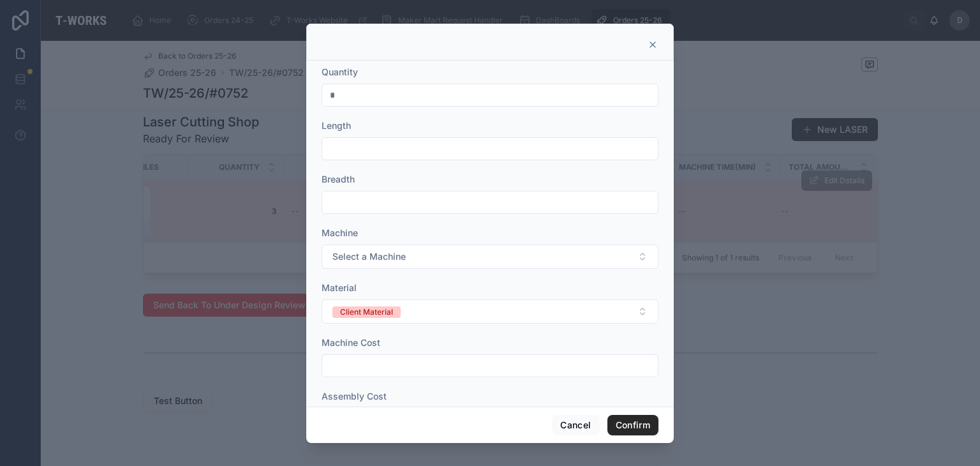 Image resolution: width=980 pixels, height=466 pixels. What do you see at coordinates (366, 312) in the screenshot?
I see `div: Client Material` at bounding box center [366, 312].